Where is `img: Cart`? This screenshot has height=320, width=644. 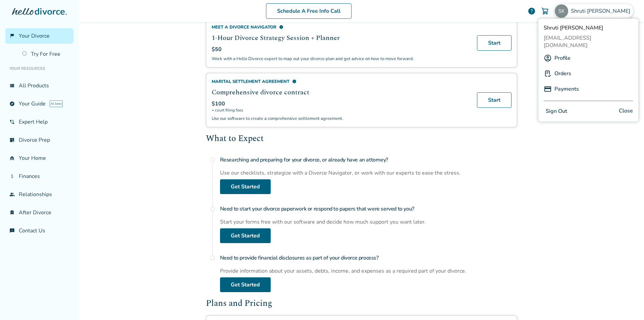 img: Cart is located at coordinates (545, 11).